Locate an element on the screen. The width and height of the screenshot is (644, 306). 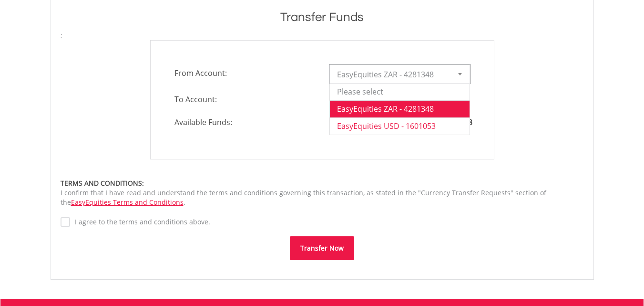
li: EasyEquities USD - 1601053 is located at coordinates (400, 126).